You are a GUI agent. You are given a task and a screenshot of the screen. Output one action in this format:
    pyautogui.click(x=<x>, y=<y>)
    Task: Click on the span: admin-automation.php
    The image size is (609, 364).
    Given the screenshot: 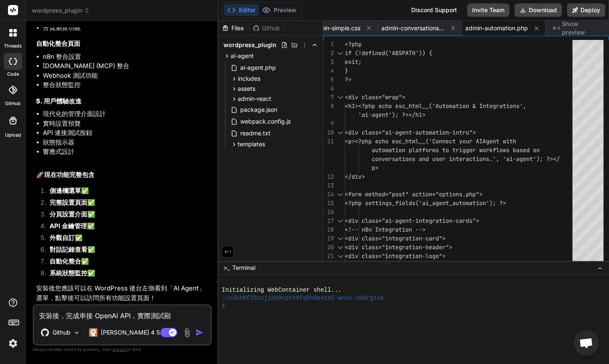 What is the action you would take?
    pyautogui.click(x=497, y=28)
    